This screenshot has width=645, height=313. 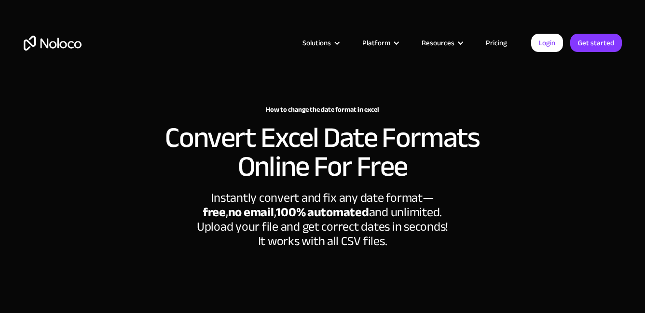 What do you see at coordinates (595, 43) in the screenshot?
I see `a: Get started` at bounding box center [595, 43].